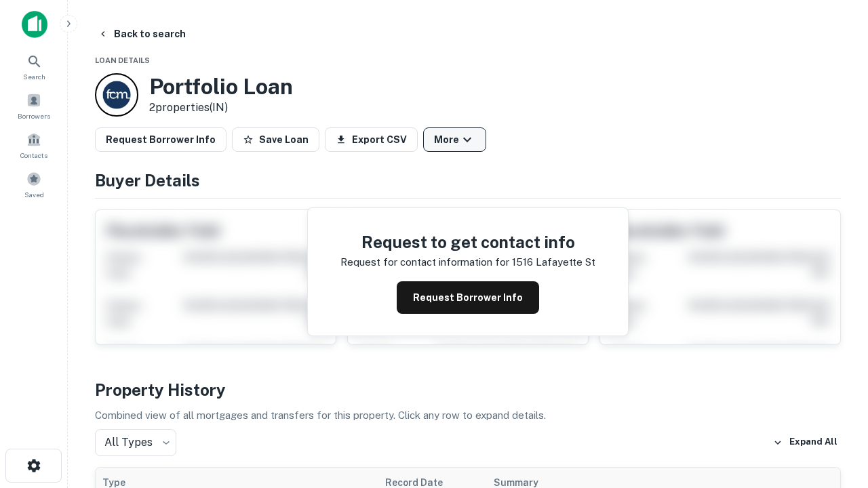  I want to click on h3: Portfolio Loan, so click(221, 87).